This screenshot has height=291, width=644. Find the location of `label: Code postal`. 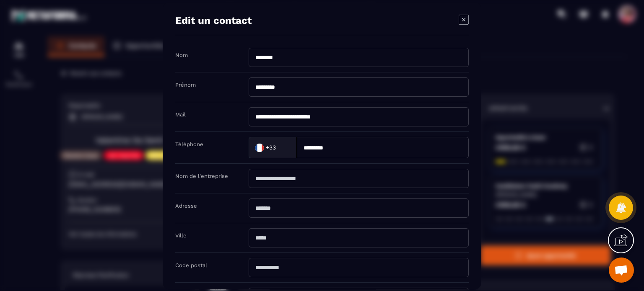

label: Code postal is located at coordinates (191, 265).